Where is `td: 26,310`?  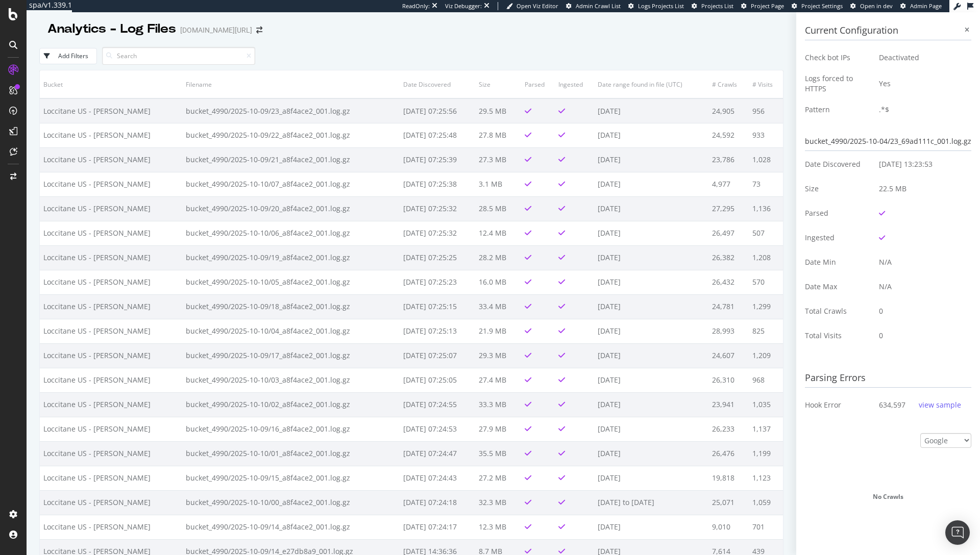 td: 26,310 is located at coordinates (728, 380).